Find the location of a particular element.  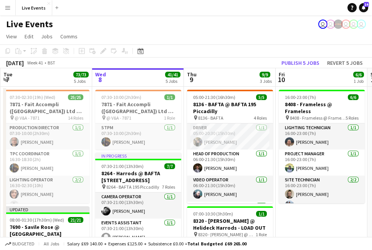

span: 5 Roles is located at coordinates (352, 118).